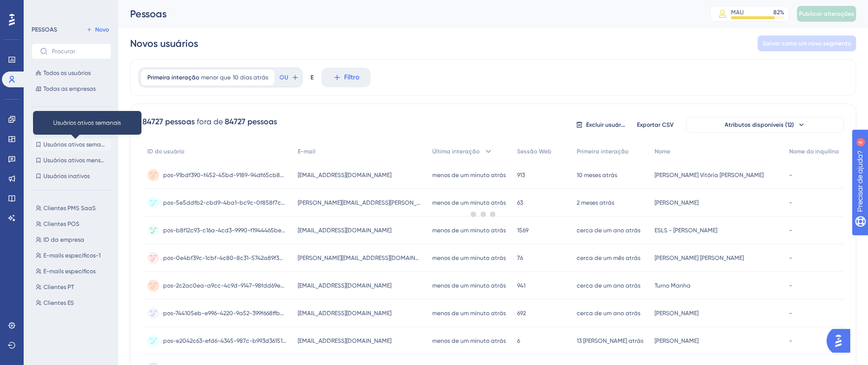 This screenshot has width=868, height=365. Describe the element at coordinates (72, 89) in the screenshot. I see `button: Todas as empresas` at that location.